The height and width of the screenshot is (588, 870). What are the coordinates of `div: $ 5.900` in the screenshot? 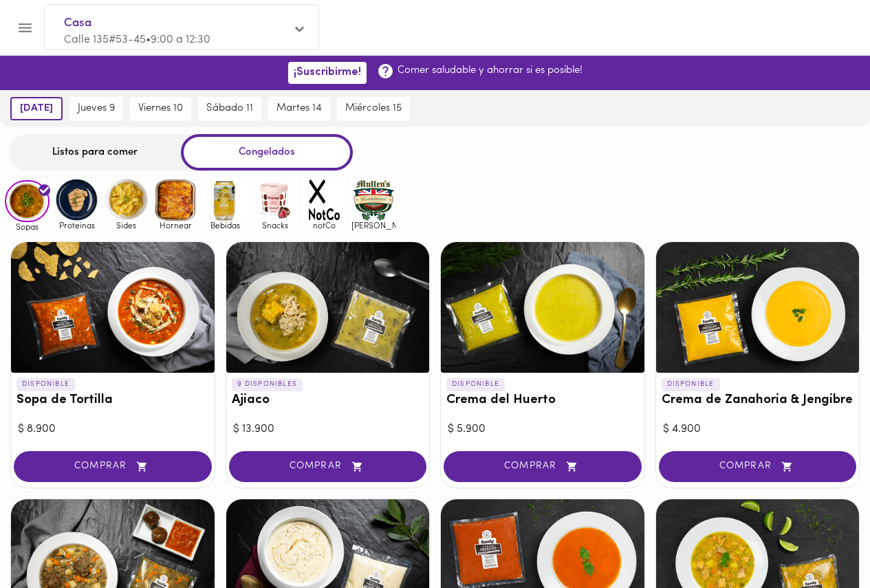 It's located at (543, 429).